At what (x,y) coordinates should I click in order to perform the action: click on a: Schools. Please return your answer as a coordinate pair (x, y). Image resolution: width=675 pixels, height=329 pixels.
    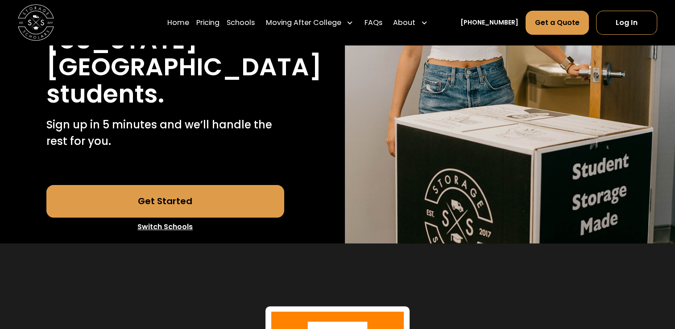
    Looking at the image, I should click on (241, 22).